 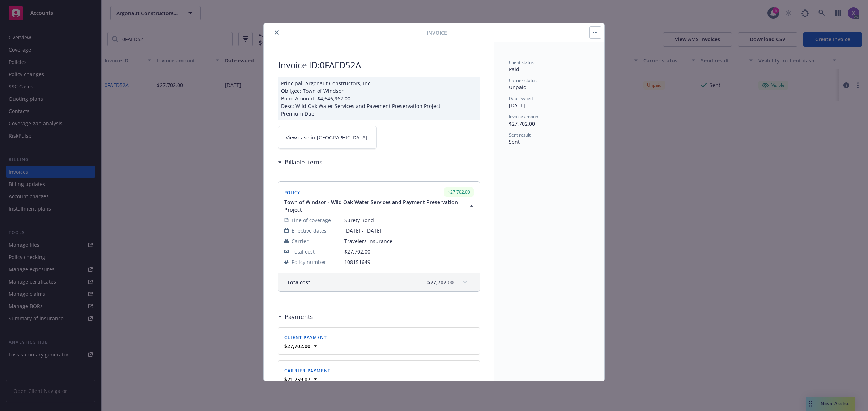 What do you see at coordinates (304, 162) in the screenshot?
I see `h3: Billable items` at bounding box center [304, 162].